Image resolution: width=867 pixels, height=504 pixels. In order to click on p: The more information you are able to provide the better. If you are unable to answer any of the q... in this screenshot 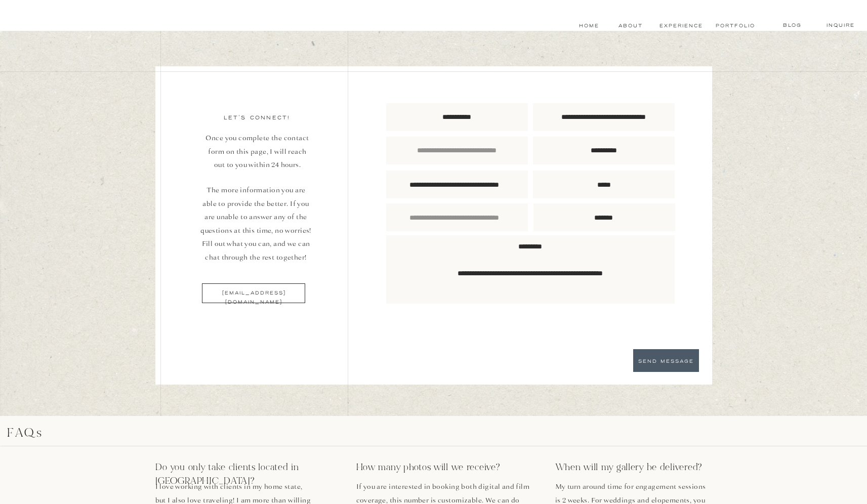, I will do `click(256, 225)`.